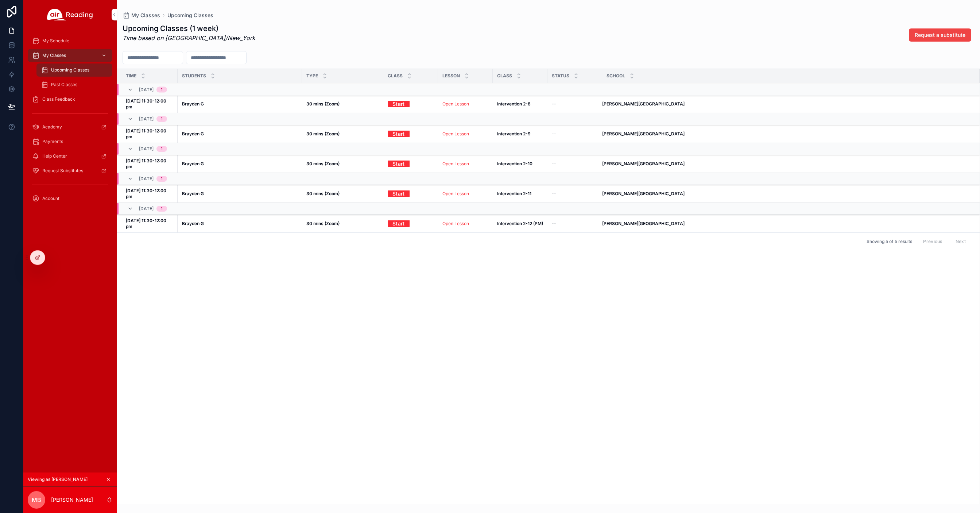 The height and width of the screenshot is (513, 980). Describe the element at coordinates (145, 16) in the screenshot. I see `span: My Classes` at that location.